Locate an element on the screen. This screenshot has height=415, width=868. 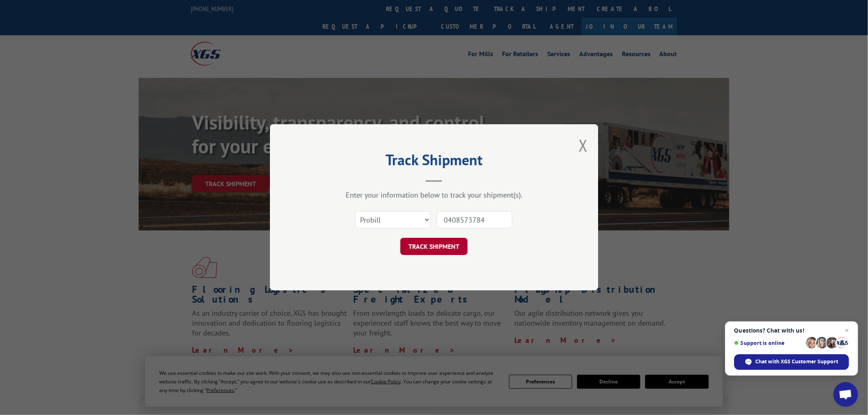
span: Questions? Chat with us! is located at coordinates (792, 330).